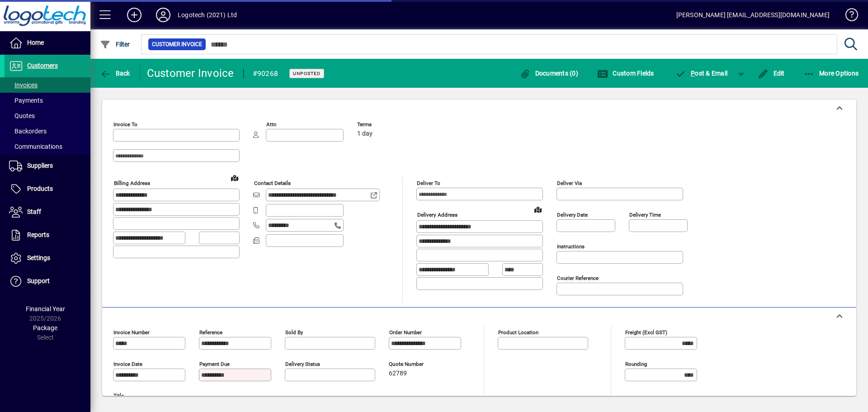  What do you see at coordinates (570, 247) in the screenshot?
I see `mat-label: Instructions` at bounding box center [570, 247].